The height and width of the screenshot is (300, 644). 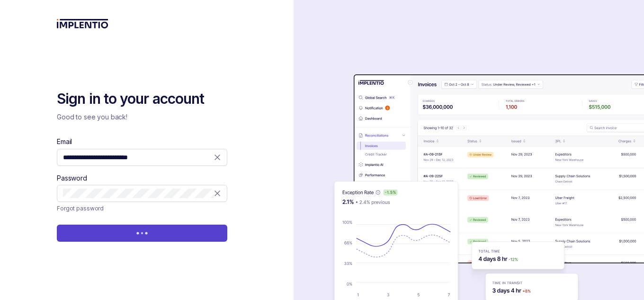 What do you see at coordinates (142, 117) in the screenshot?
I see `p: Good to see you back!` at bounding box center [142, 117].